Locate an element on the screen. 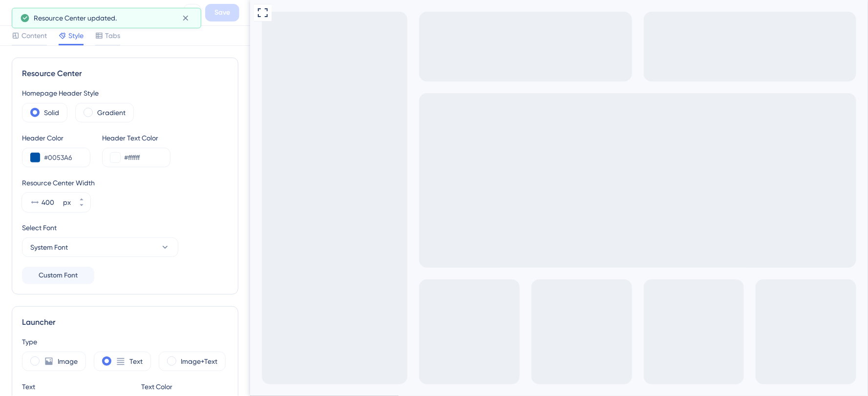 This screenshot has height=396, width=868. button: System Font is located at coordinates (100, 247).